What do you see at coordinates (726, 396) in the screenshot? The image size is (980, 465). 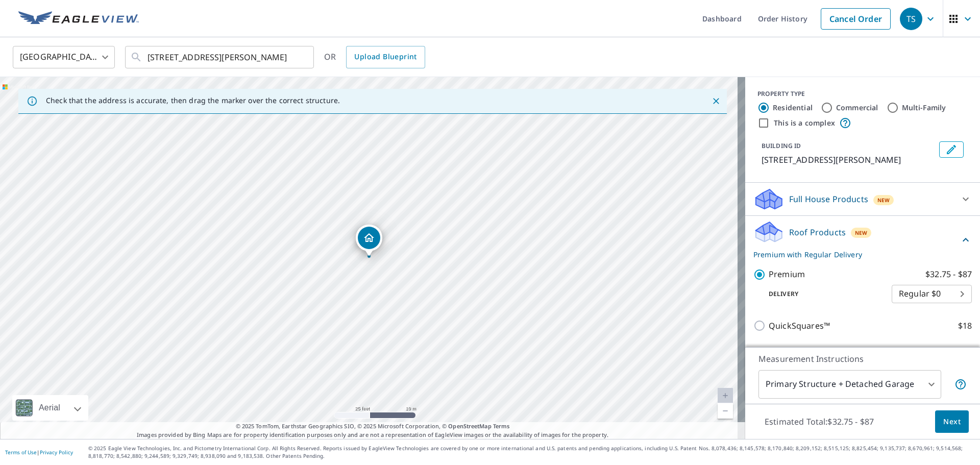 I see `a: Current Level 20, Zoom In Disabled` at bounding box center [726, 396].